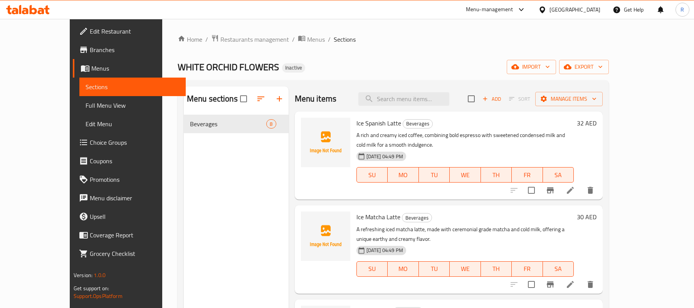  Describe the element at coordinates (129, 50) in the screenshot. I see `a: Branches` at that location.